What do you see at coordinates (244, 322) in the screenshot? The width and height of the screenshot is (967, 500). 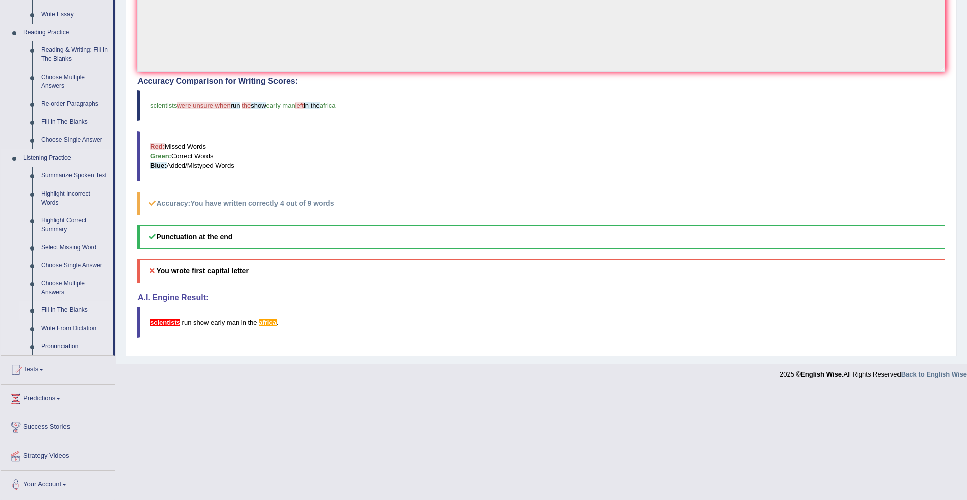 I see `span: in` at bounding box center [244, 322].